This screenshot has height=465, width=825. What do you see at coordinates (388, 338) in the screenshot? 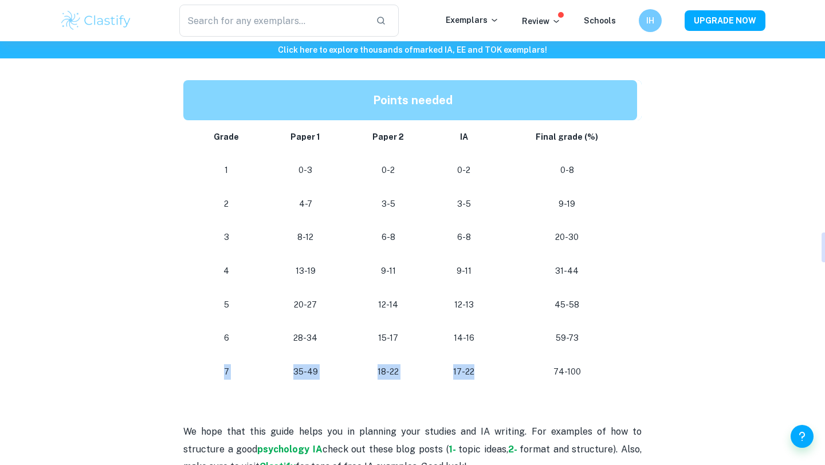
I see `p: 15-17` at bounding box center [388, 338].